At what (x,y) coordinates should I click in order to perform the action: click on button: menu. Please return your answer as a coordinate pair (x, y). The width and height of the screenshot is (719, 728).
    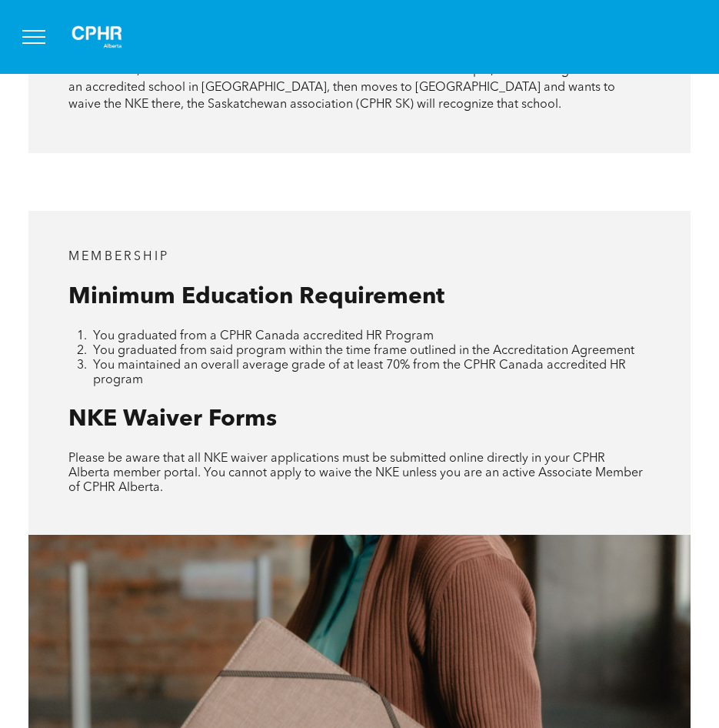
    Looking at the image, I should click on (34, 37).